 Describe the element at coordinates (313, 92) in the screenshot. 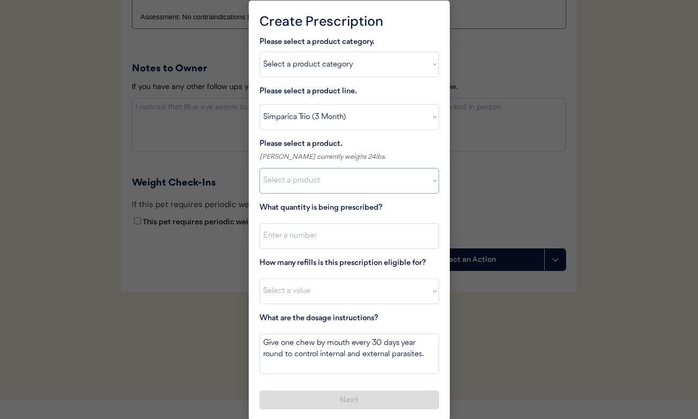

I see `div: Please select a product line.` at that location.